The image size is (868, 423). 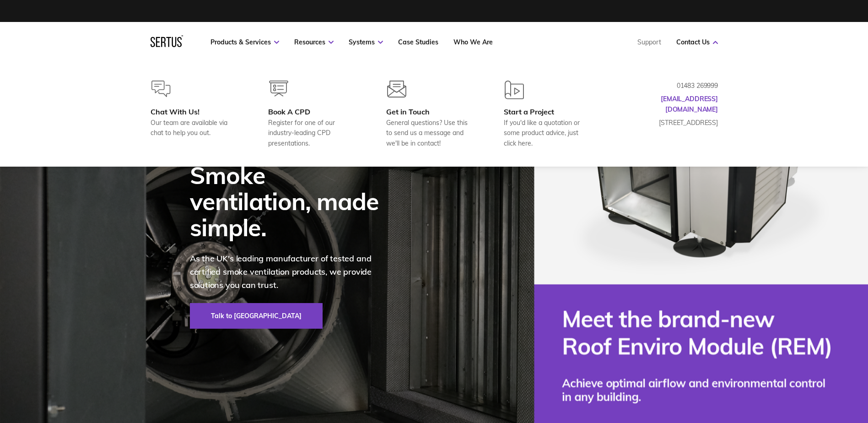 I want to click on a: Start a ProjectIf you'd like a quotation or some product advice, just click here., so click(x=547, y=114).